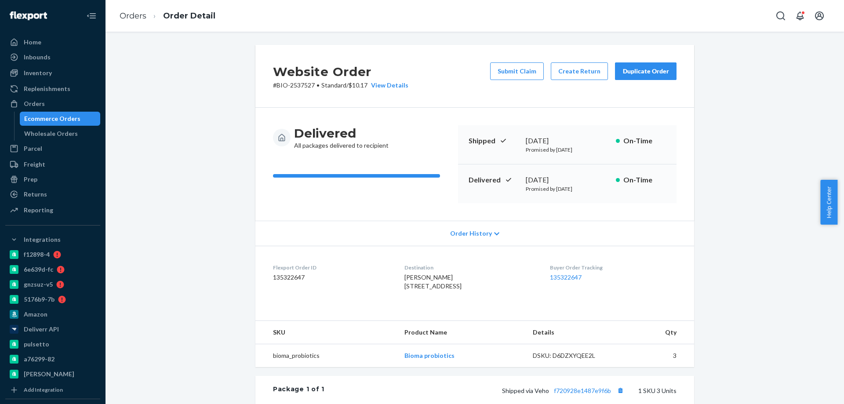 Image resolution: width=844 pixels, height=404 pixels. I want to click on a: Add Integration, so click(53, 390).